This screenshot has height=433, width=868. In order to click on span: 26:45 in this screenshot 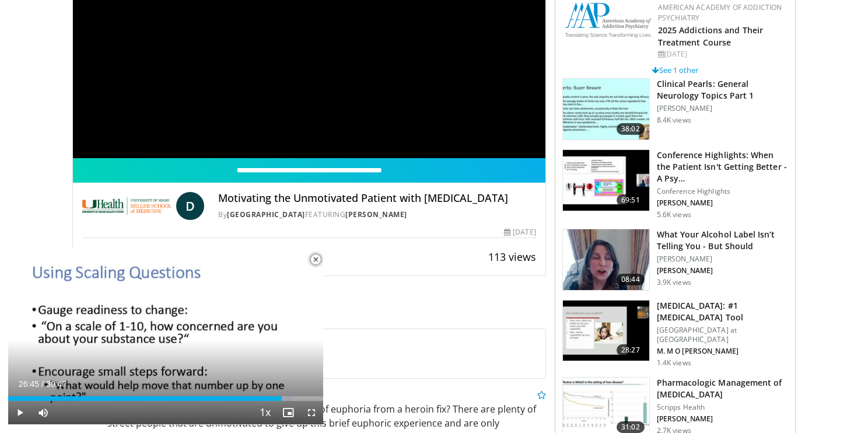, I will do `click(28, 384)`.